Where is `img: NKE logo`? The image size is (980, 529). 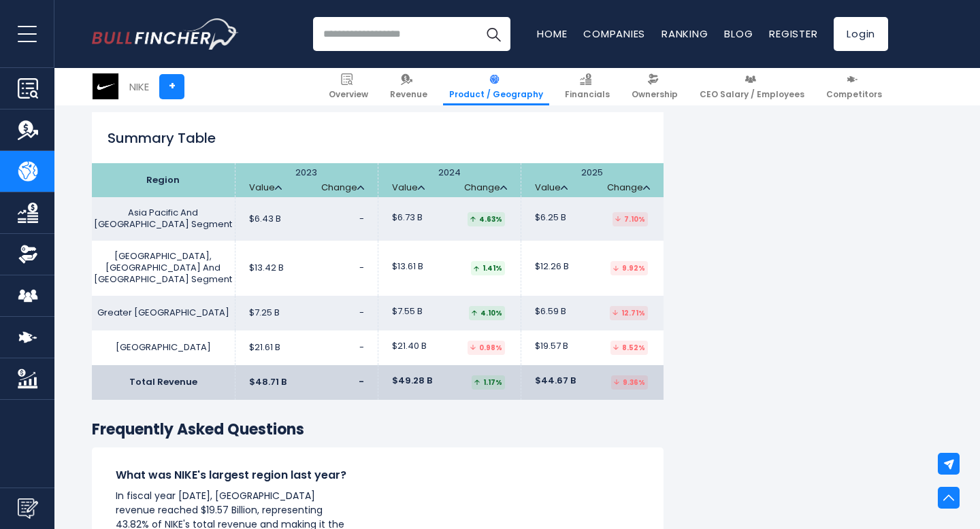
img: NKE logo is located at coordinates (105, 86).